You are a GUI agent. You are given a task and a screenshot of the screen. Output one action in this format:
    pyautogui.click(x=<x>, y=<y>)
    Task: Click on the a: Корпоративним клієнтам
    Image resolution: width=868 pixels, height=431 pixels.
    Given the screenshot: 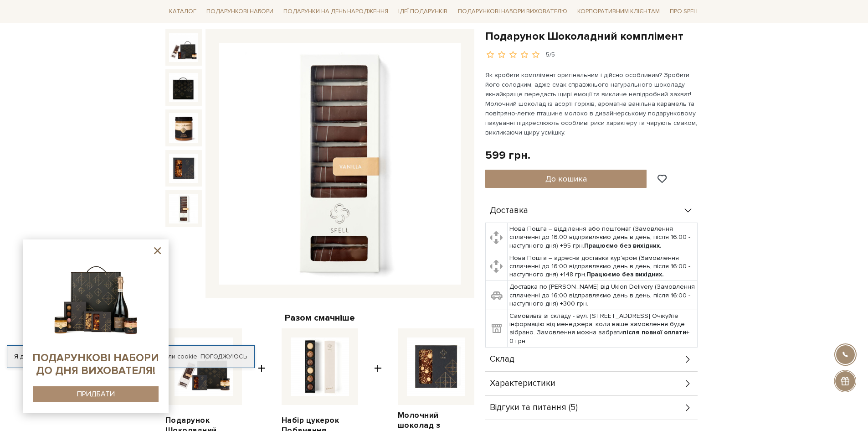 What is the action you would take?
    pyautogui.click(x=619, y=12)
    